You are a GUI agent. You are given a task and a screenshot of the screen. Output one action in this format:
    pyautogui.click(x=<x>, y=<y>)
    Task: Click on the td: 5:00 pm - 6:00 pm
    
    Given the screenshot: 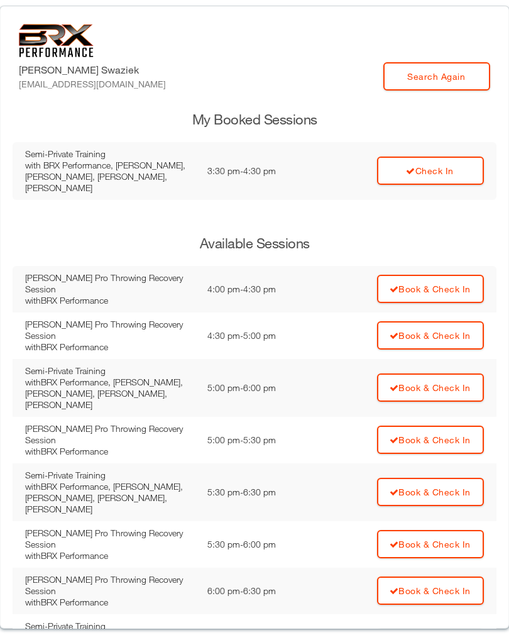 What is the action you would take?
    pyautogui.click(x=259, y=388)
    